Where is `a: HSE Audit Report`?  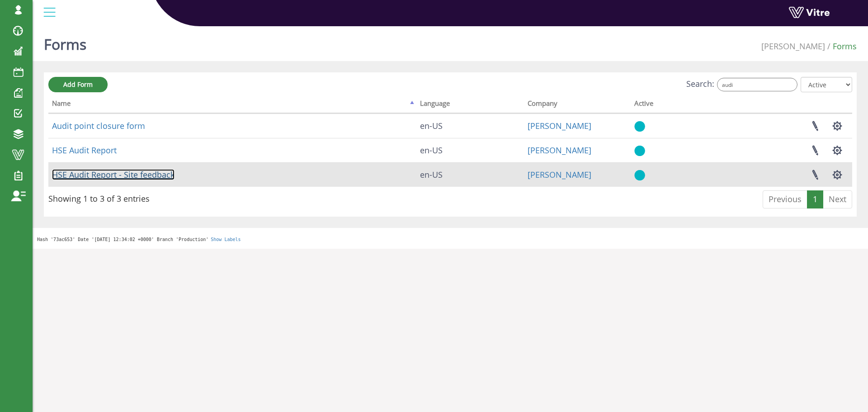 a: HSE Audit Report is located at coordinates (84, 150).